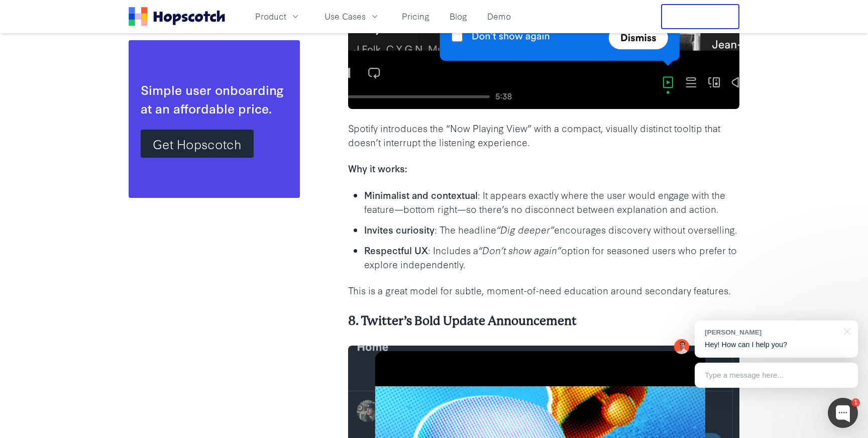 Image resolution: width=868 pixels, height=438 pixels. I want to click on p: This is a great model for subtle, moment-of-need education around secondary features., so click(543, 290).